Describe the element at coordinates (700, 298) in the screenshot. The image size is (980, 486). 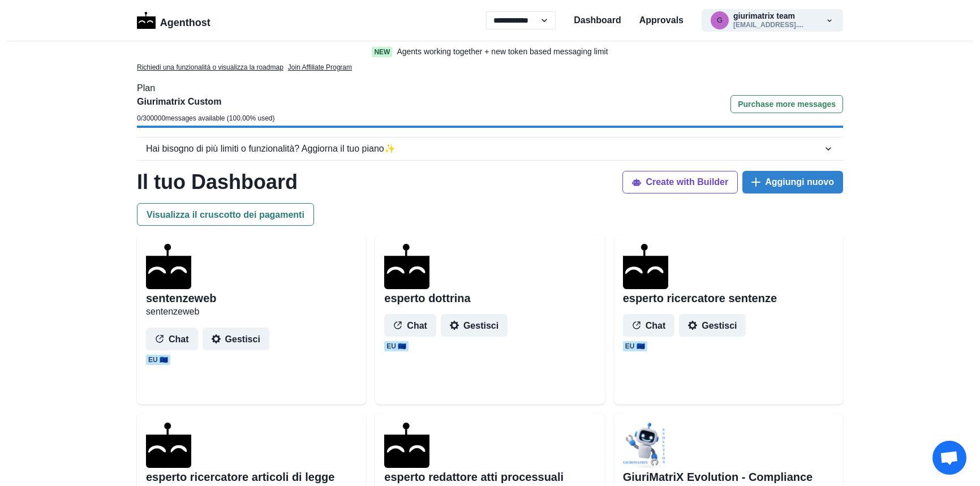
I see `h2: esperto ricercatore sentenze` at that location.